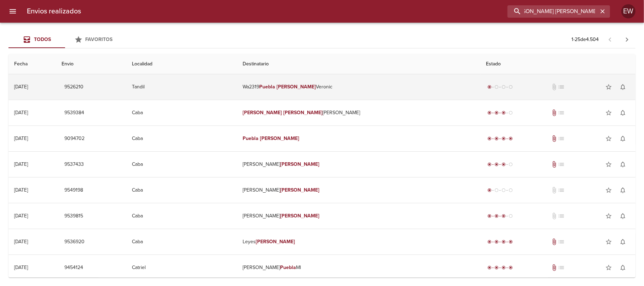  What do you see at coordinates (99, 39) in the screenshot?
I see `span: Favoritos` at bounding box center [99, 39].